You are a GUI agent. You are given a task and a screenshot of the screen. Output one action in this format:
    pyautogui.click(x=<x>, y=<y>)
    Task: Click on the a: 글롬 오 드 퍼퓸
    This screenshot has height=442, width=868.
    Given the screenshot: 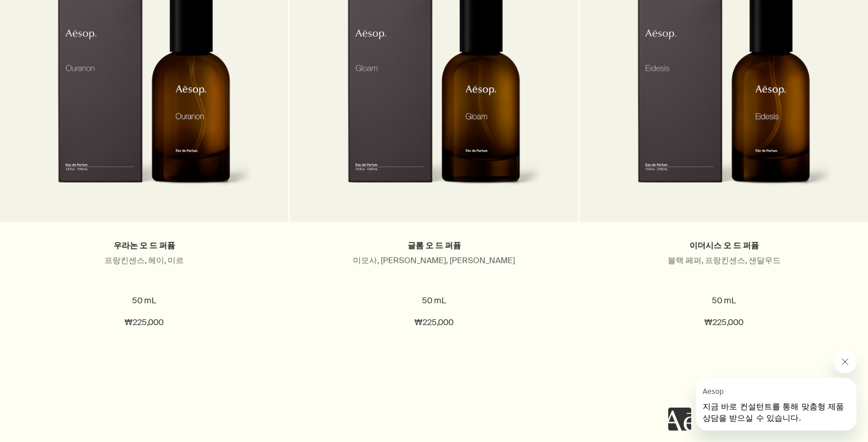 What is the action you would take?
    pyautogui.click(x=434, y=246)
    